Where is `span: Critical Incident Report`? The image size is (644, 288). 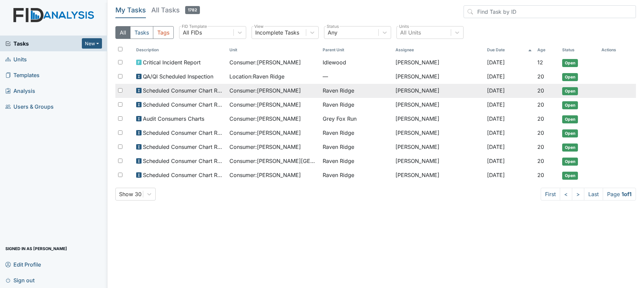
span: Critical Incident Report is located at coordinates (172, 63).